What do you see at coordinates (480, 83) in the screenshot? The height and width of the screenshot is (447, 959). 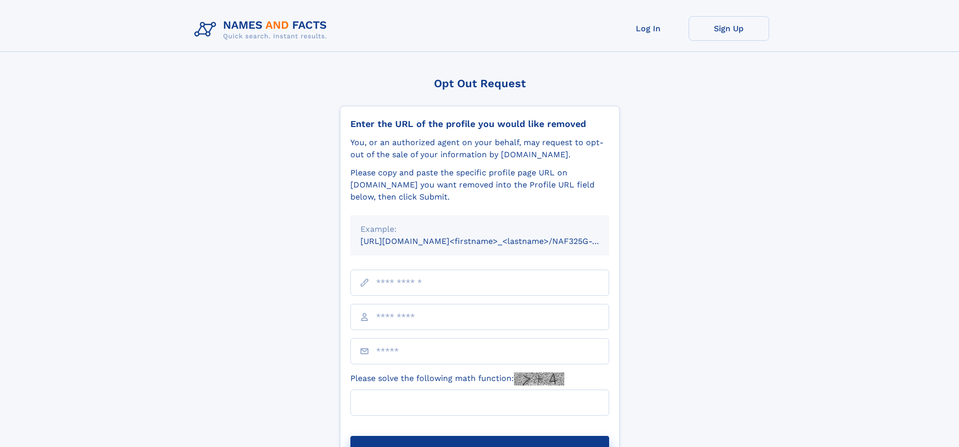 I see `div: Opt Out Request` at bounding box center [480, 83].